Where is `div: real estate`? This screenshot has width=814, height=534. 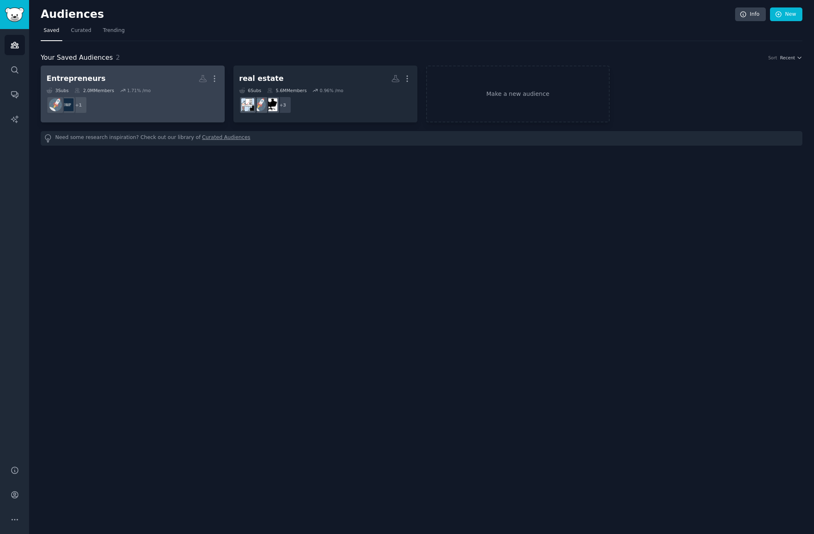
div: real estate is located at coordinates (261, 78).